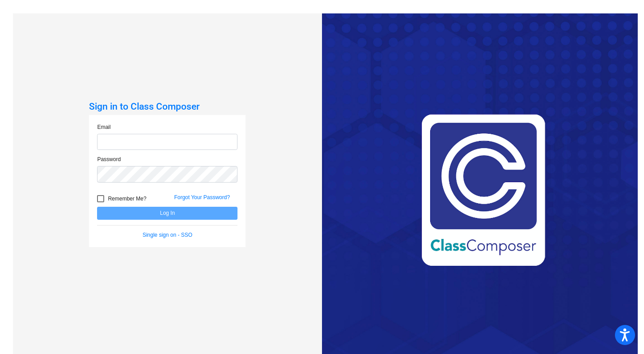  What do you see at coordinates (167, 235) in the screenshot?
I see `a: Single sign on - SSO` at bounding box center [167, 235].